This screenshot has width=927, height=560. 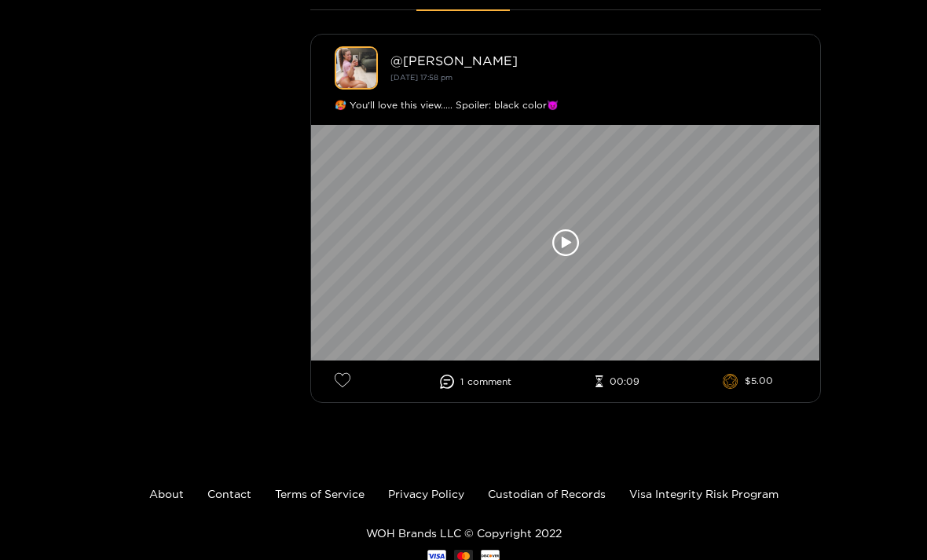 I want to click on a: Privacy Policy, so click(x=426, y=494).